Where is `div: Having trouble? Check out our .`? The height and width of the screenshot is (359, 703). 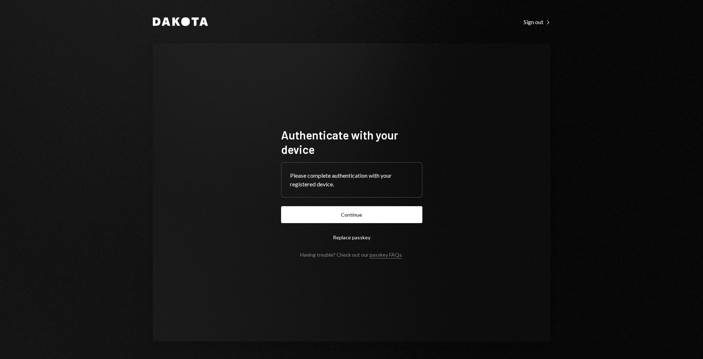 div: Having trouble? Check out our . is located at coordinates (351, 254).